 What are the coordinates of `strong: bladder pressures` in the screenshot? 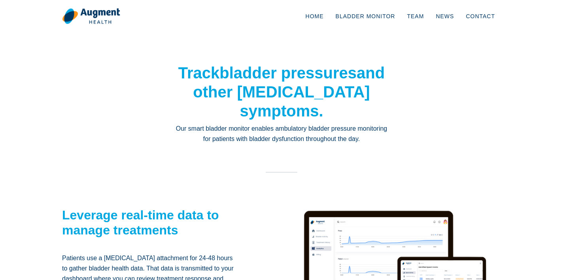 It's located at (288, 73).